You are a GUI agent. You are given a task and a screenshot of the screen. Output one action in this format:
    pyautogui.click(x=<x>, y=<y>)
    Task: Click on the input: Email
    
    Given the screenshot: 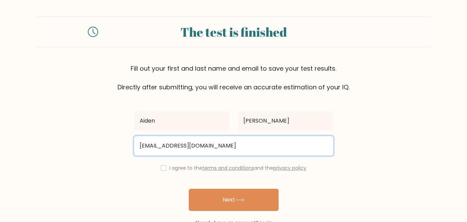 What is the action you would take?
    pyautogui.click(x=234, y=146)
    